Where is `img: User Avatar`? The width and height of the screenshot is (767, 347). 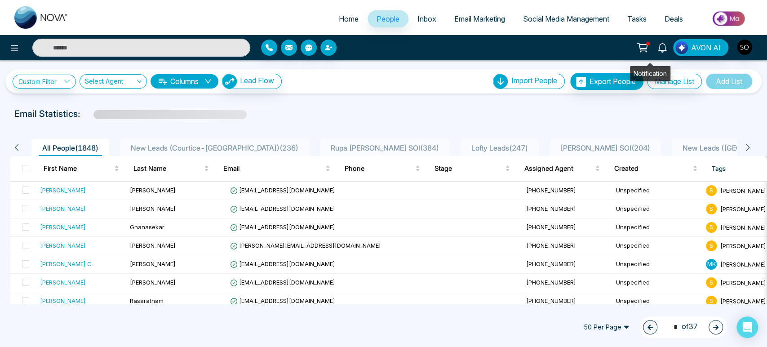
img: User Avatar is located at coordinates (745, 47).